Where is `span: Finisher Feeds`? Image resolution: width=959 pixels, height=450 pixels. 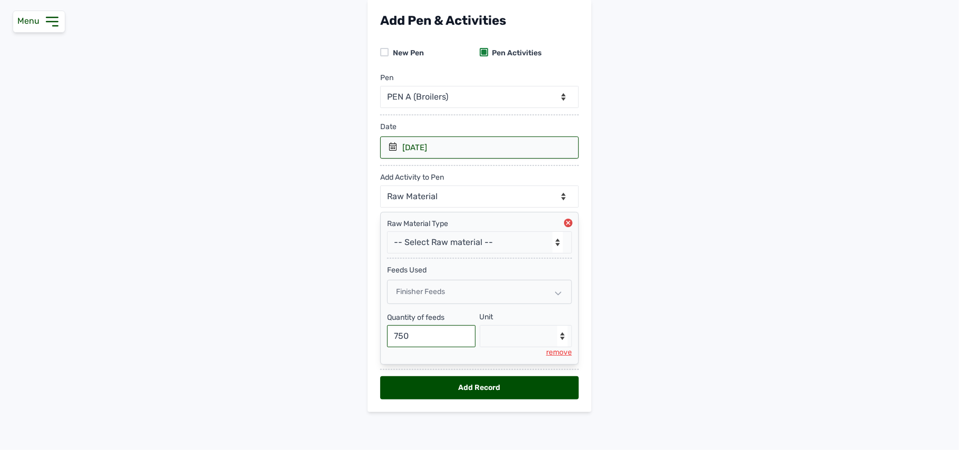
span: Finisher Feeds is located at coordinates (420, 291).